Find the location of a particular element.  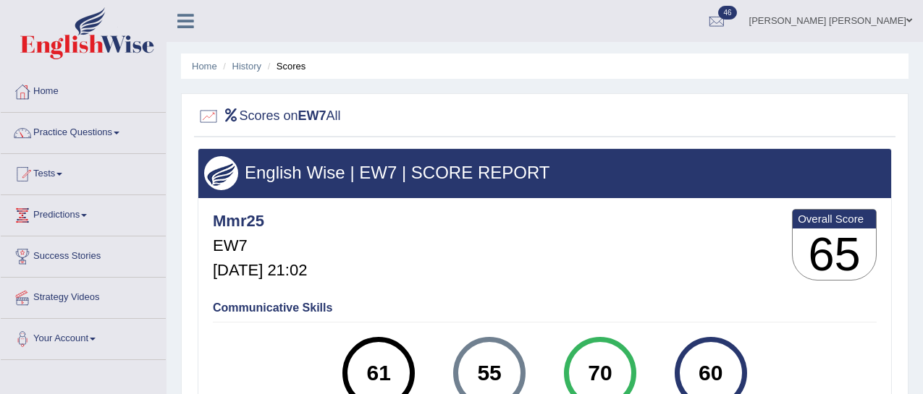

h3: English Wise | EW7 | SCORE REPORT is located at coordinates (544, 173).